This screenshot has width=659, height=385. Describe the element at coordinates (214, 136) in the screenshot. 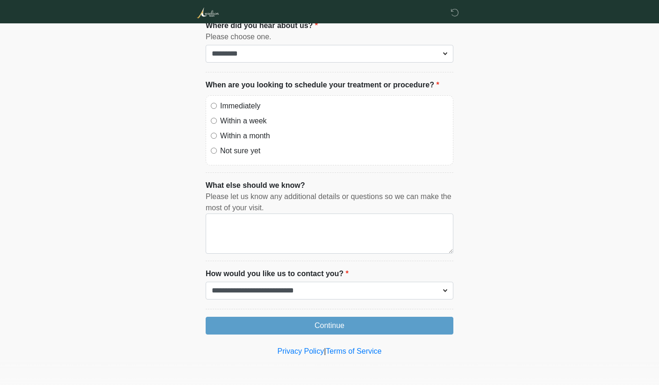

I see `input: Within a month` at that location.